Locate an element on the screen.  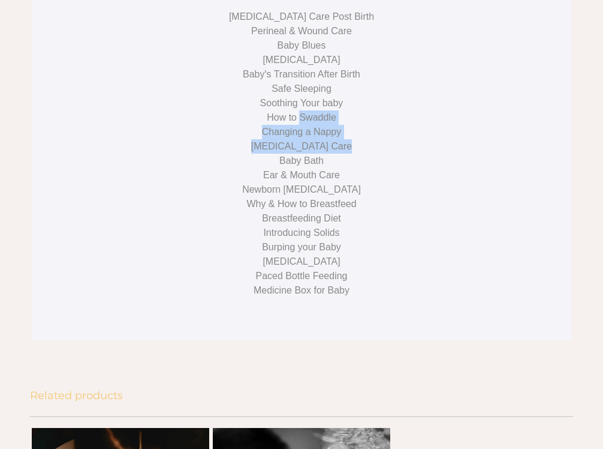
div: Baby Bath is located at coordinates (301, 161).